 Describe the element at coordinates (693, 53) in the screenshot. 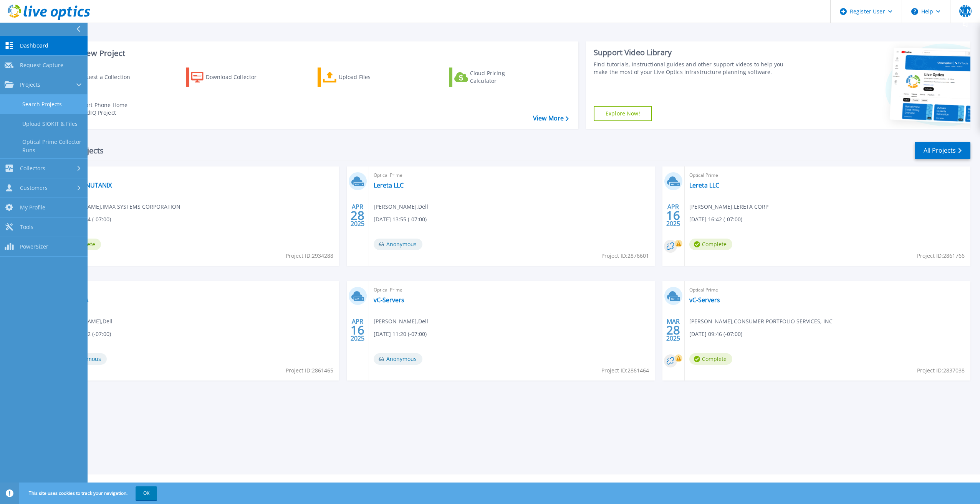

I see `div: Support Video Library` at that location.